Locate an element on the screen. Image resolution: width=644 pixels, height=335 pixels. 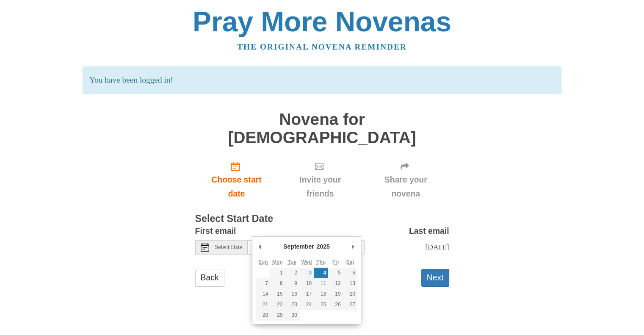
button: 30 is located at coordinates (292, 315).